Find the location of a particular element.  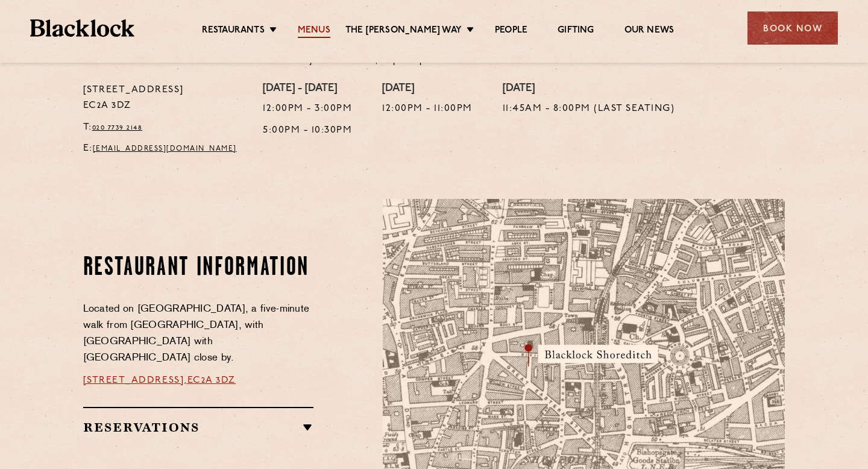

div: Book Now is located at coordinates (793, 28).